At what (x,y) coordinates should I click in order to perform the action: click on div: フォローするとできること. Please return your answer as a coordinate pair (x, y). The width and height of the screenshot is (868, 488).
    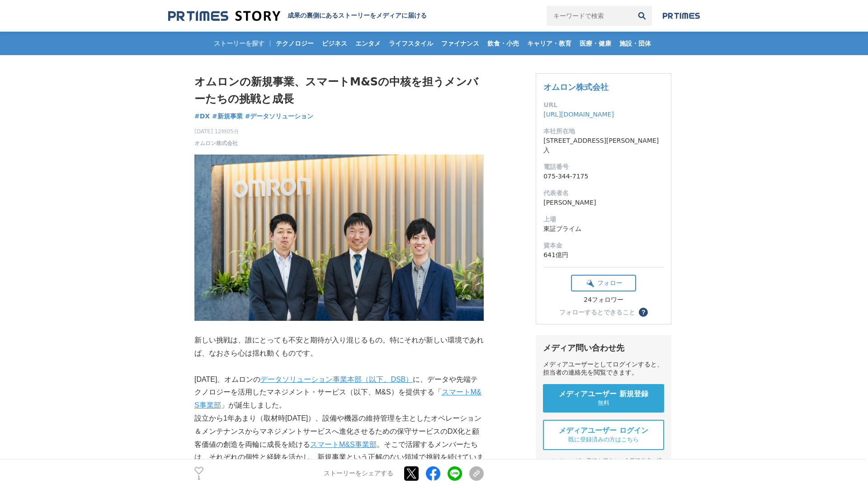
    Looking at the image, I should click on (597, 312).